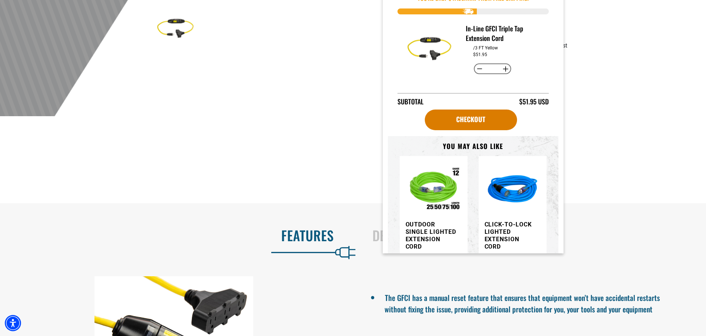  I want to click on h3: Click-to-Lock Lighted Extension Cord, so click(510, 236).